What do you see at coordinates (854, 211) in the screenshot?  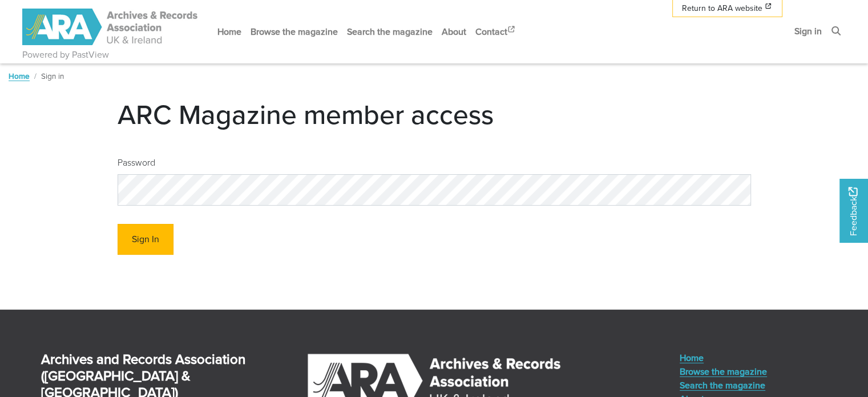 I see `a: Would you like to provide feedback?` at bounding box center [854, 211].